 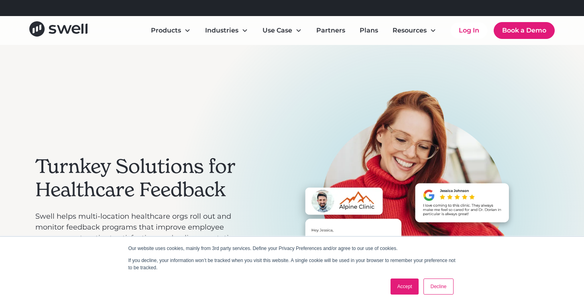 I want to click on a: Log In, so click(x=469, y=30).